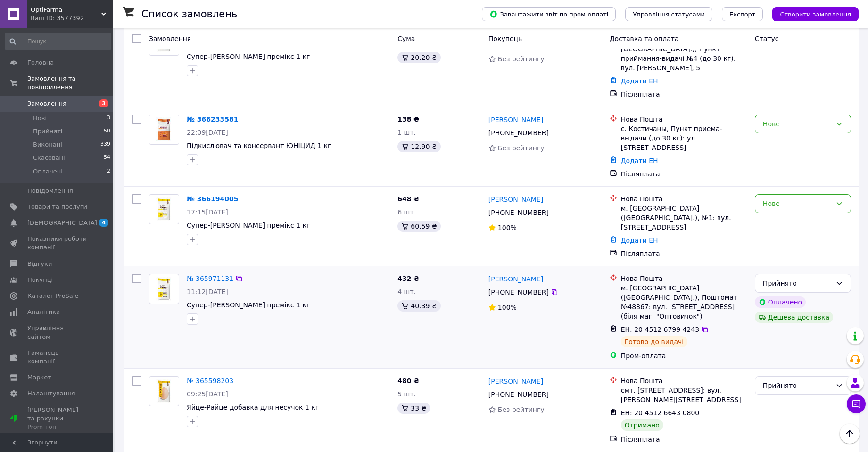 Image resolution: width=868 pixels, height=452 pixels. I want to click on span: Прийняті, so click(48, 132).